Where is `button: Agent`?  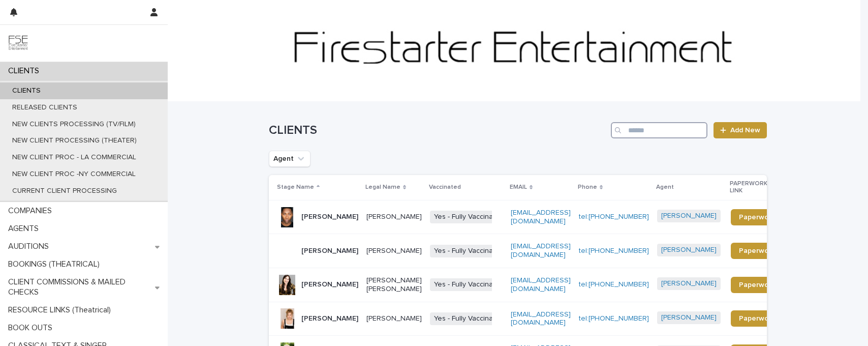
button: Agent is located at coordinates (290, 158).